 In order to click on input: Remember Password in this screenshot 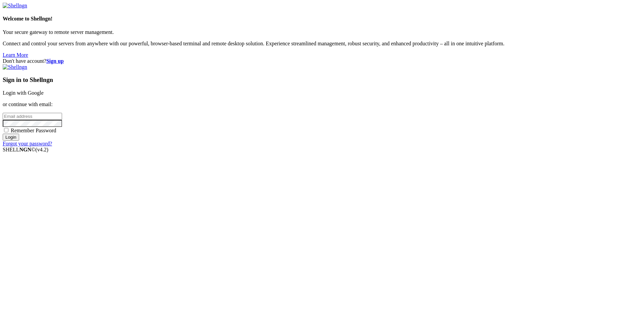, I will do `click(6, 130)`.